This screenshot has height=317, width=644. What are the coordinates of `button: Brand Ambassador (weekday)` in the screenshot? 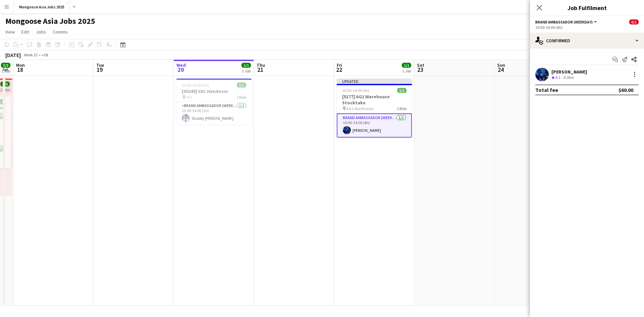 It's located at (566, 22).